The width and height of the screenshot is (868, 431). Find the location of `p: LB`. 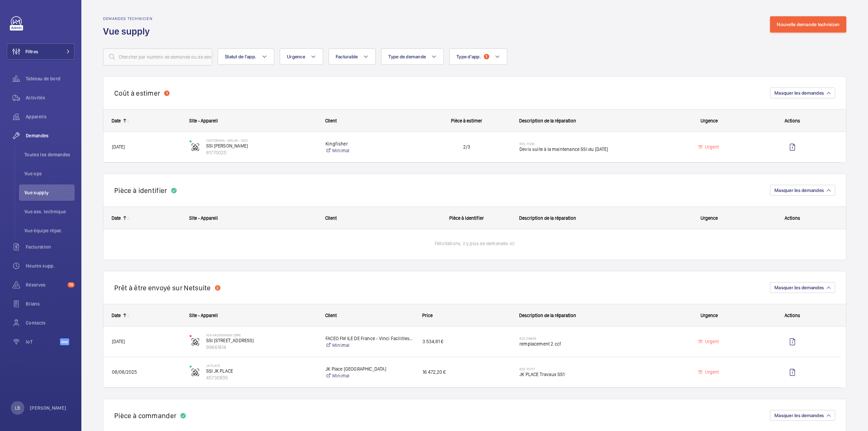

p: LB is located at coordinates (18, 408).